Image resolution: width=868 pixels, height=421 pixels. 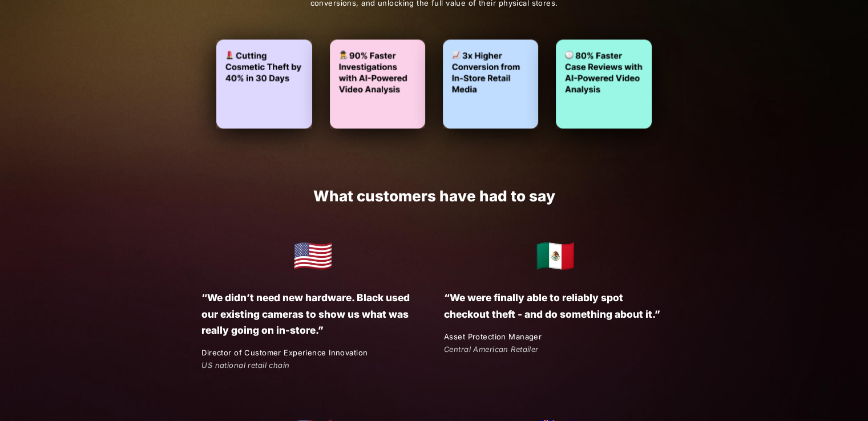 What do you see at coordinates (313, 314) in the screenshot?
I see `p: “We didn’t need new hardware. Black used our existing cameras to show us what was really going on...` at bounding box center [313, 314].